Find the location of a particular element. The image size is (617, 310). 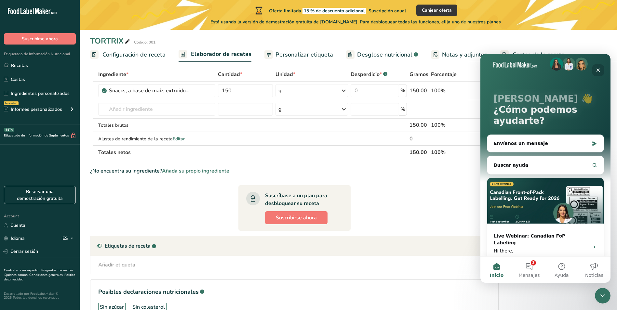

button: Buscar ayuda is located at coordinates (65, 111).